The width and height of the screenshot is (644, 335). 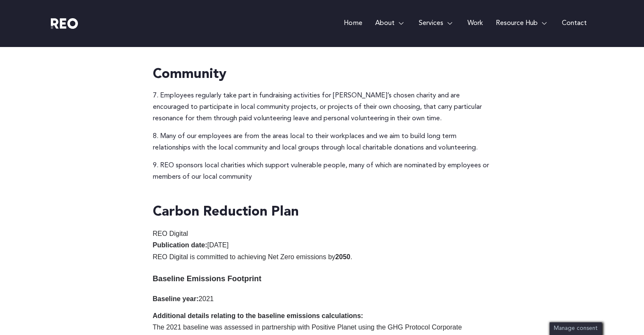 I want to click on strong: Additional details relating to the baseline emissions calculations:, so click(x=258, y=315).